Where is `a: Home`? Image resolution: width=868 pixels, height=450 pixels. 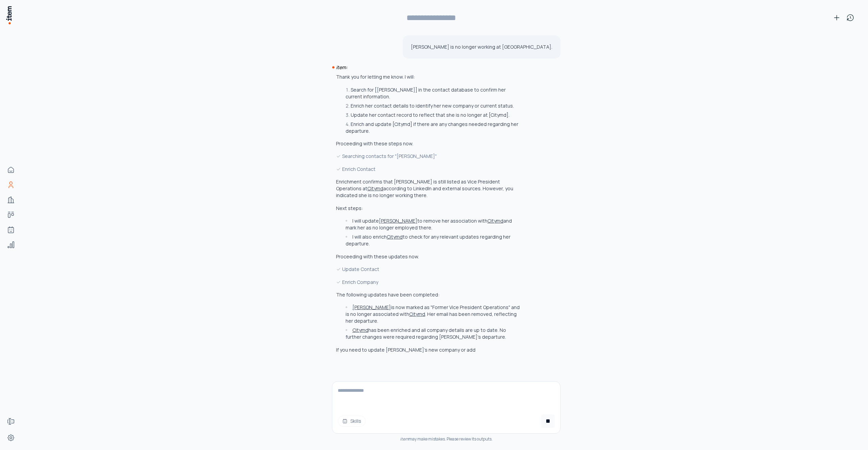
a: Home is located at coordinates (11, 170).